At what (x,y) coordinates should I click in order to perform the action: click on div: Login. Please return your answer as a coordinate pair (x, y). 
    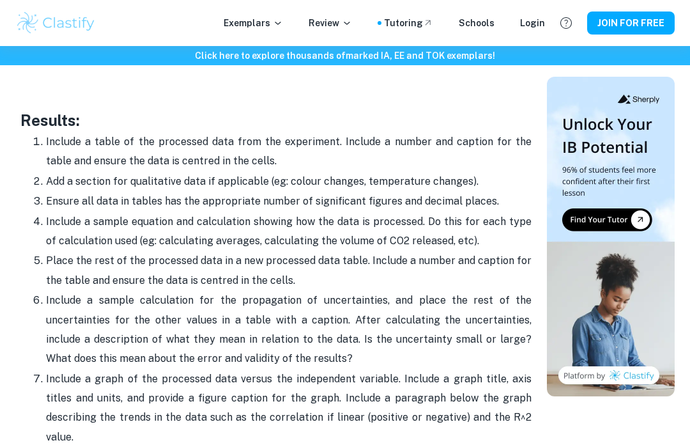
    Looking at the image, I should click on (532, 23).